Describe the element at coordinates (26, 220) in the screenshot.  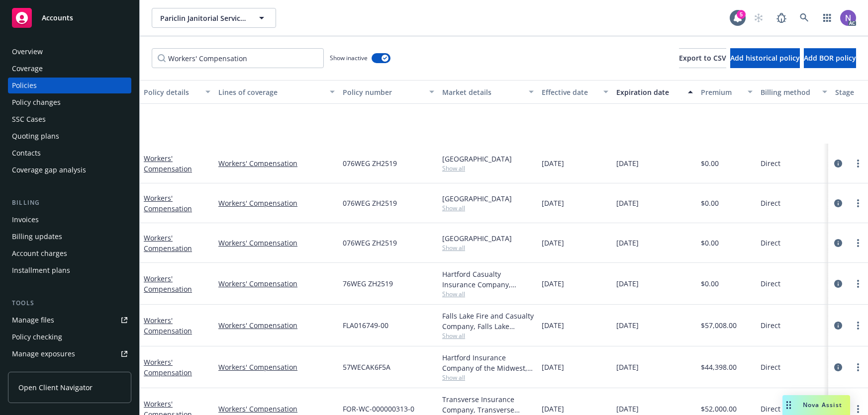
I see `div: Invoices` at that location.